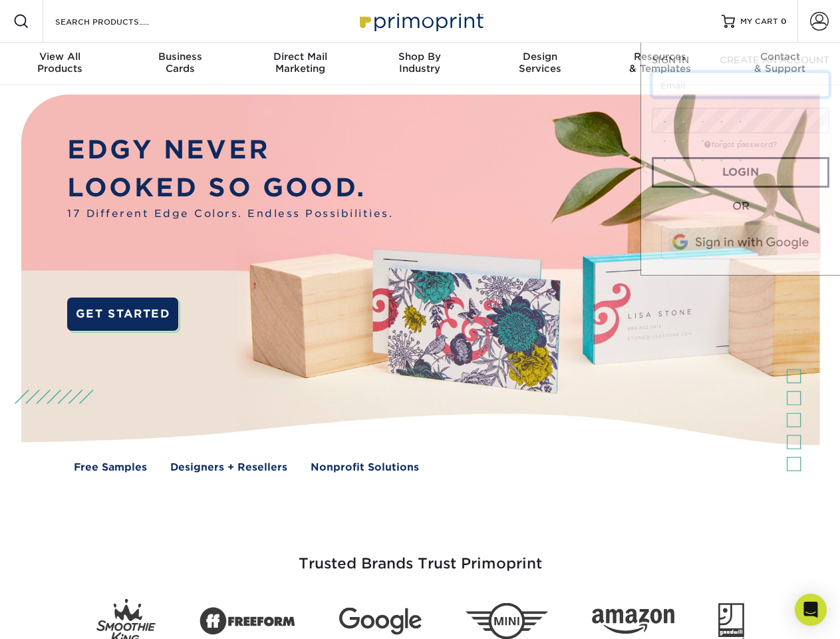  Describe the element at coordinates (671, 60) in the screenshot. I see `span: SIGN IN` at that location.